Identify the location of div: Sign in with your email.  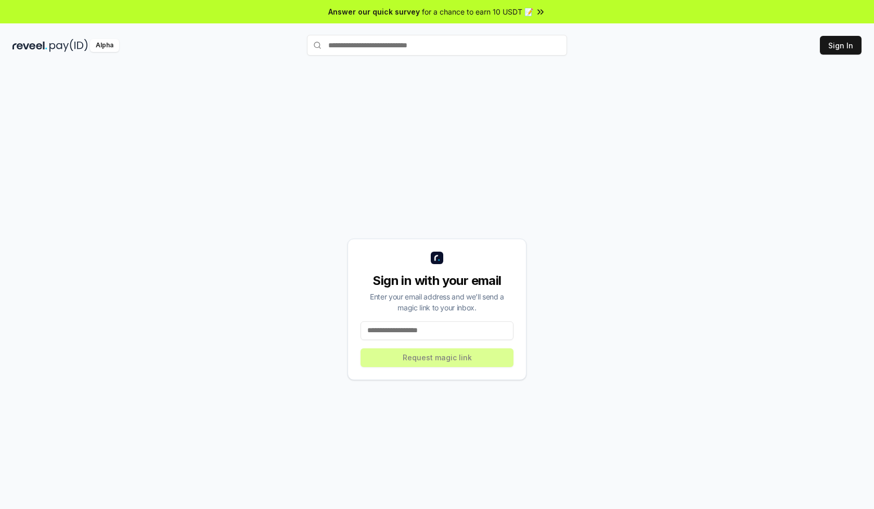
(437, 281).